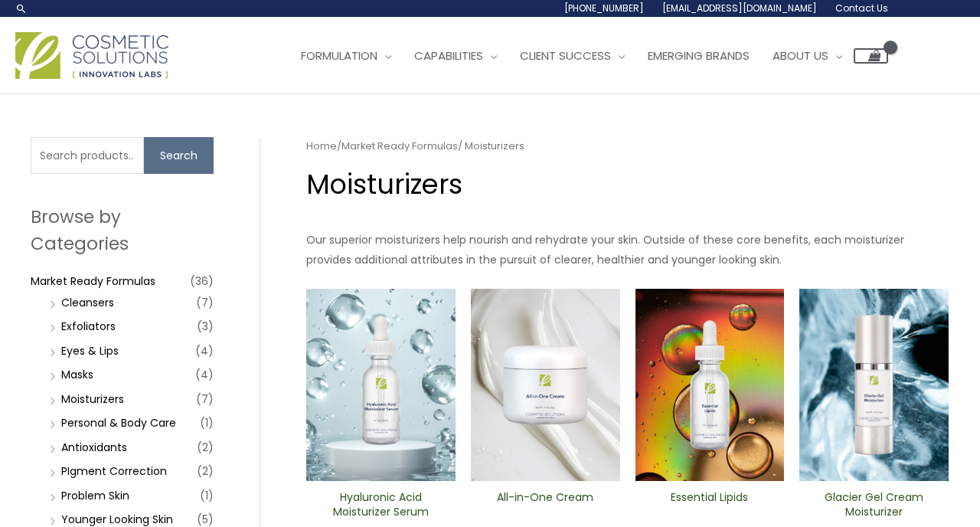  Describe the element at coordinates (202, 281) in the screenshot. I see `span: (36)` at that location.